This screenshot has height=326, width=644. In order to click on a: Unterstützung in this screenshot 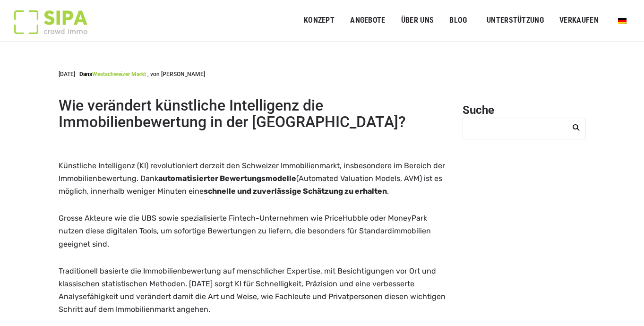, I will do `click(515, 20)`.